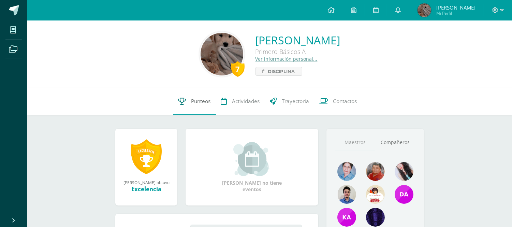  Describe the element at coordinates (194, 101) in the screenshot. I see `a: Punteos` at that location.